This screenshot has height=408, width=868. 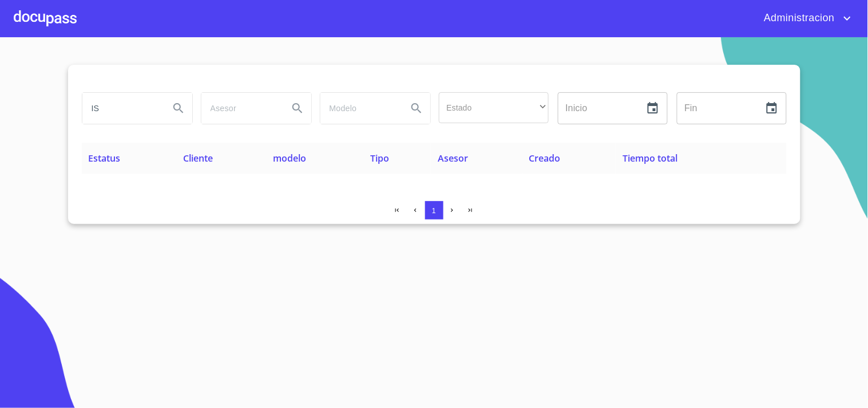 What do you see at coordinates (805, 19) in the screenshot?
I see `button: account of current user` at bounding box center [805, 19].